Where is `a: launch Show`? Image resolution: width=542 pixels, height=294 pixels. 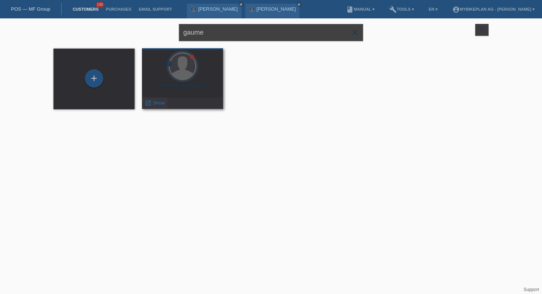 a: launch Show is located at coordinates (155, 103).